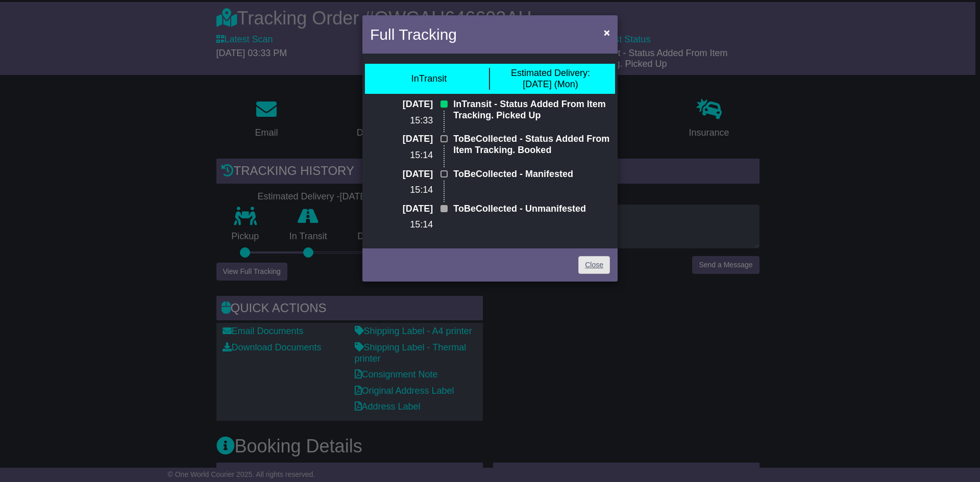 The height and width of the screenshot is (482, 980). What do you see at coordinates (531, 144) in the screenshot?
I see `p: ToBeCollected - Status Added From Item Tracking. Booked` at bounding box center [531, 144].